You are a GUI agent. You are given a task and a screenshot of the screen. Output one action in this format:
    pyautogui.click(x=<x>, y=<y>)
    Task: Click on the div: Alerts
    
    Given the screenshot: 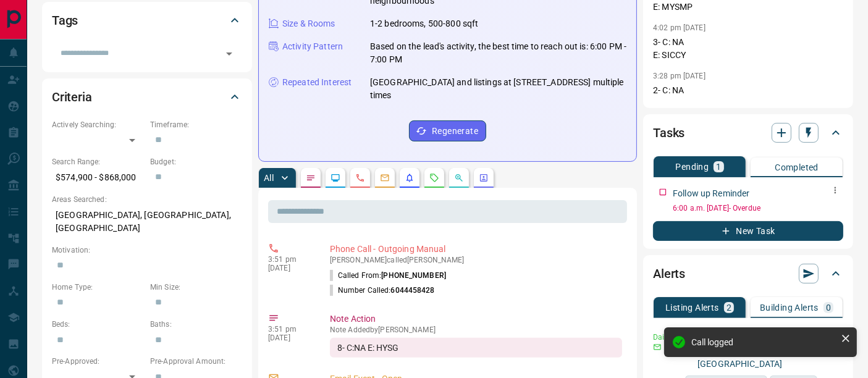 What is the action you would take?
    pyautogui.click(x=749, y=274)
    